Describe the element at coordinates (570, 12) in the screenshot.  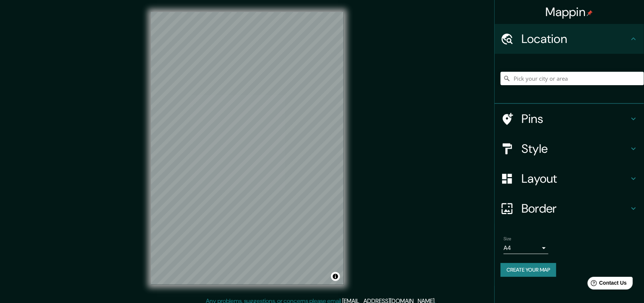
I see `h4: Mappin` at that location.